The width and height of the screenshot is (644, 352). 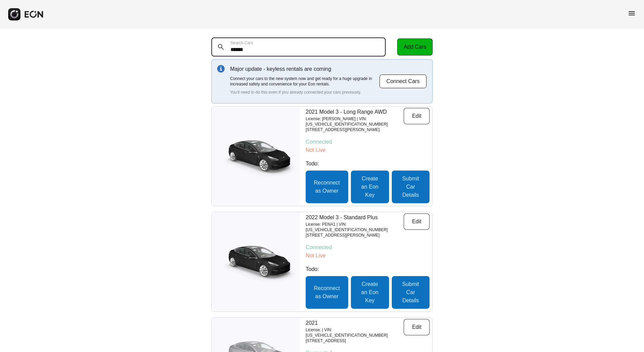 I want to click on button: Connect Cars, so click(x=403, y=81).